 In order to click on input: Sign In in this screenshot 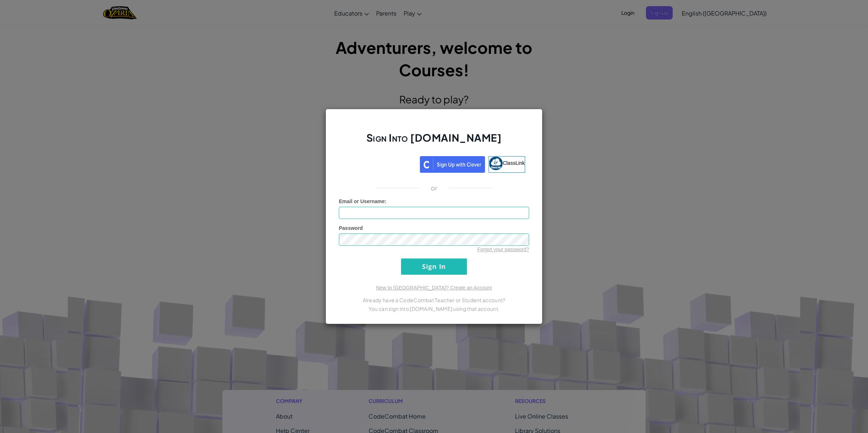, I will do `click(434, 267)`.